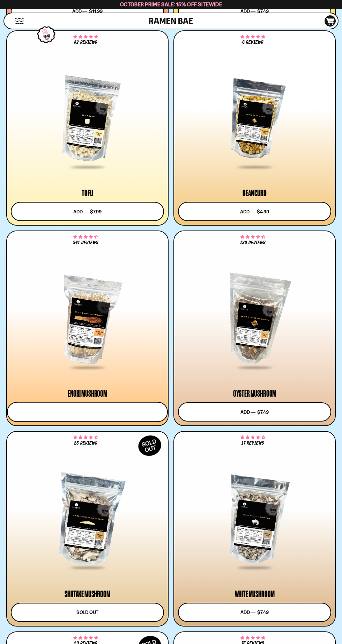 Image resolution: width=342 pixels, height=644 pixels. What do you see at coordinates (255, 394) in the screenshot?
I see `div: Oyster Mushroom` at bounding box center [255, 394].